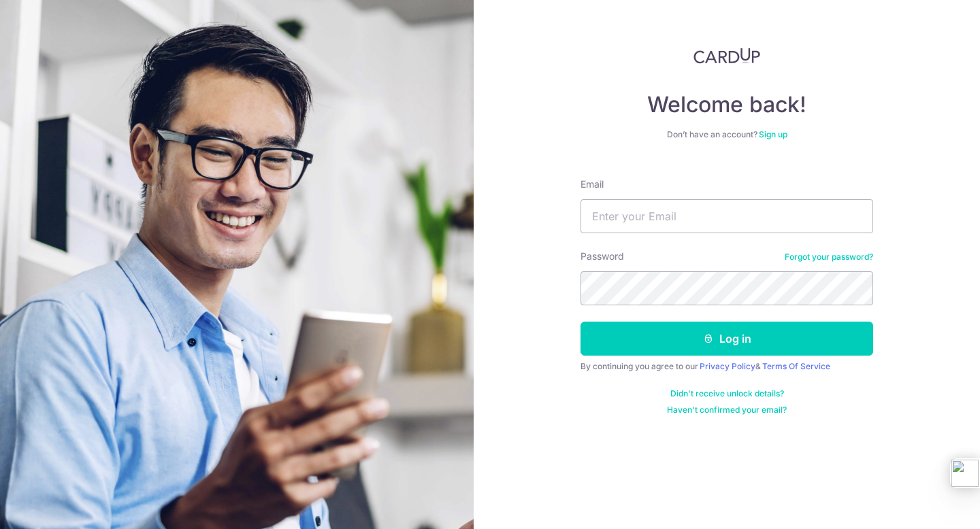 Image resolution: width=980 pixels, height=529 pixels. What do you see at coordinates (727, 367) in the screenshot?
I see `div: By continuing you agree to our &` at bounding box center [727, 367].